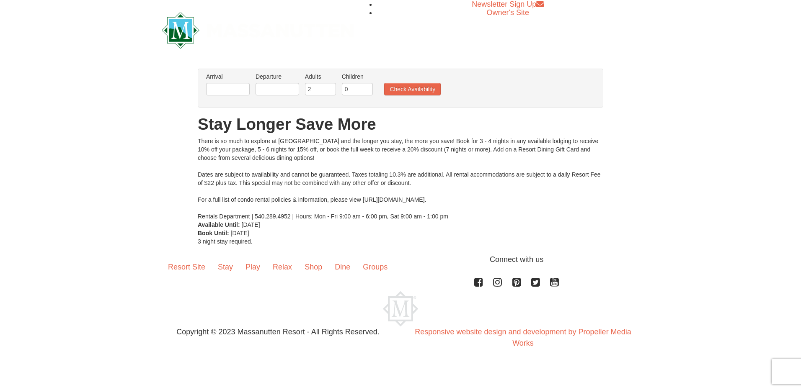 The height and width of the screenshot is (390, 801). Describe the element at coordinates (523, 338) in the screenshot. I see `a: Responsive website design and development by Propeller Media Works` at that location.